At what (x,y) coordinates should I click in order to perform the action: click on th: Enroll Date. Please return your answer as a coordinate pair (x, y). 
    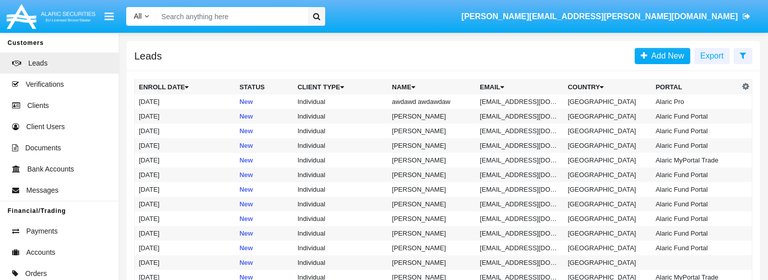
    Looking at the image, I should click on (185, 87).